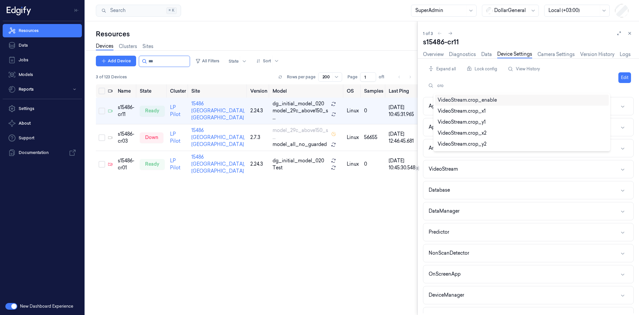 Image resolution: width=639 pixels, height=315 pixels. What do you see at coordinates (447, 295) in the screenshot?
I see `div: DeviceManager` at bounding box center [447, 295].